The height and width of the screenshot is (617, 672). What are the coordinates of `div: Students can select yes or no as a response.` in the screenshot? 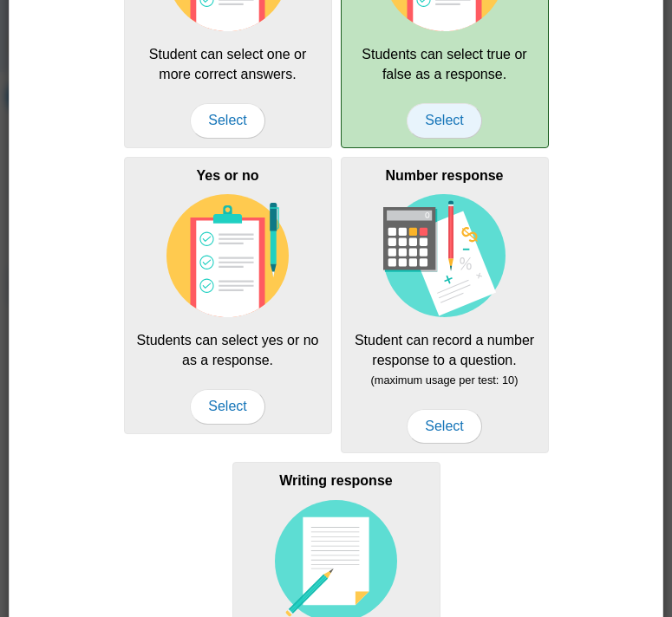 It's located at (228, 296).